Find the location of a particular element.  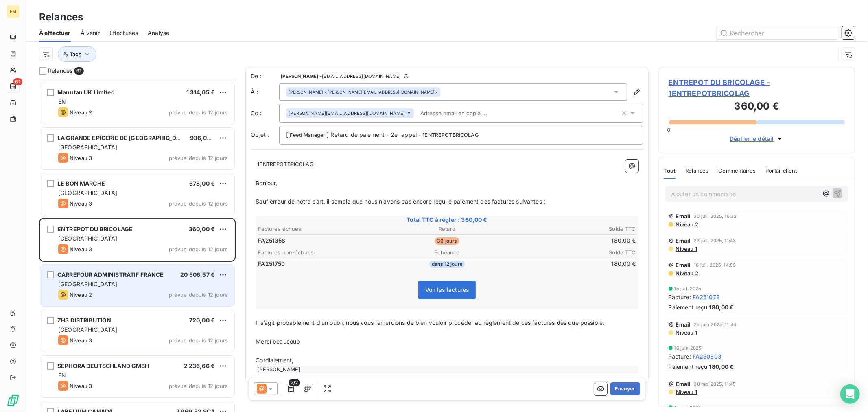

span: Bonjour, is located at coordinates (267, 183).